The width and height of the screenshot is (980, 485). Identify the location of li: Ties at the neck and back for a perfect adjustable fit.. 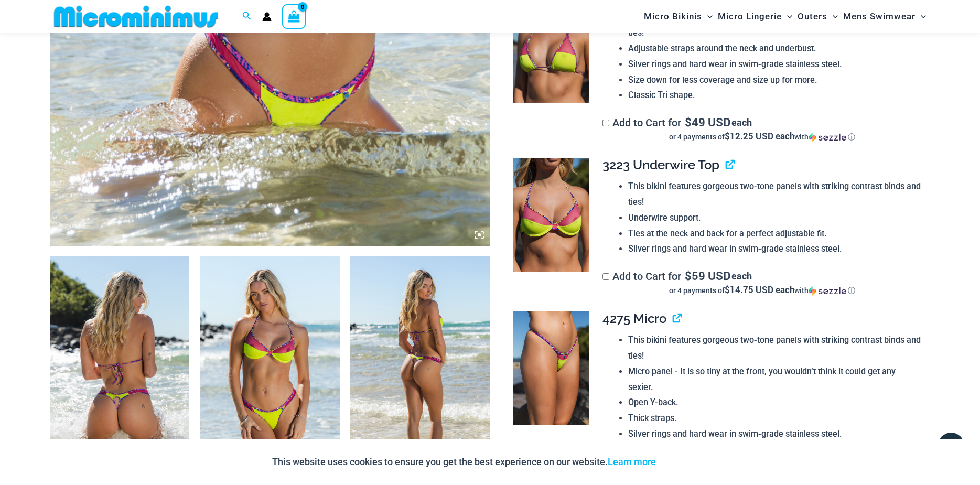
(775, 234).